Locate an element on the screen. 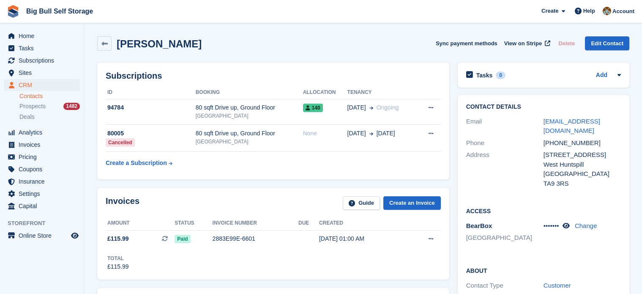 This screenshot has height=294, width=642. h2: About is located at coordinates (544, 270).